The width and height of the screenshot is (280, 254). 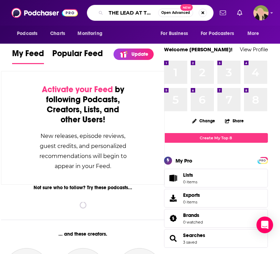 What do you see at coordinates (57, 34) in the screenshot?
I see `span: Charts` at bounding box center [57, 34].